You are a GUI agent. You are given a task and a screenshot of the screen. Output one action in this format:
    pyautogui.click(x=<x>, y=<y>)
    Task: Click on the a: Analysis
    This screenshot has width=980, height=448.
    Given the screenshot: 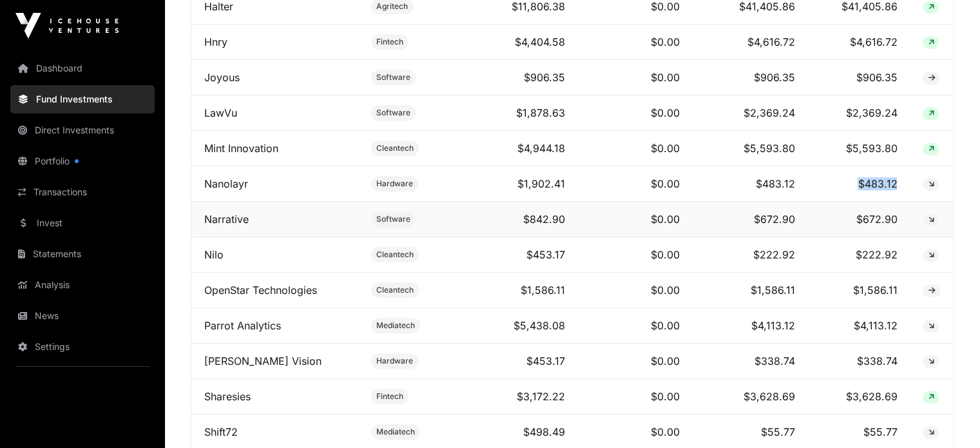 What is the action you would take?
    pyautogui.click(x=83, y=284)
    